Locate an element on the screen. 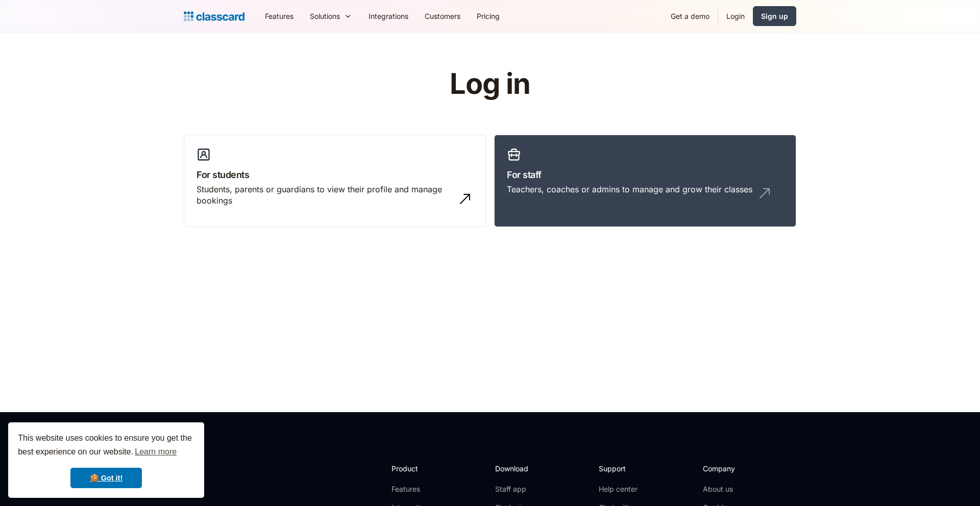 This screenshot has height=506, width=980. a: learn more about cookies is located at coordinates (155, 452).